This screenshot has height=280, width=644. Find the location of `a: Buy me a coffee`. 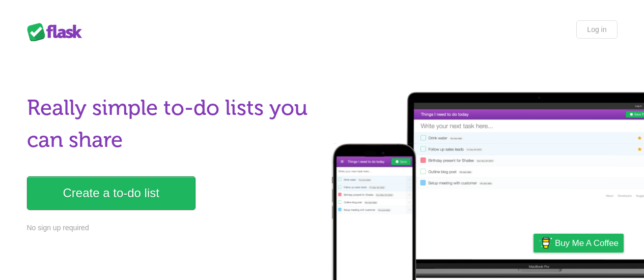

a: Buy me a coffee is located at coordinates (578, 243).